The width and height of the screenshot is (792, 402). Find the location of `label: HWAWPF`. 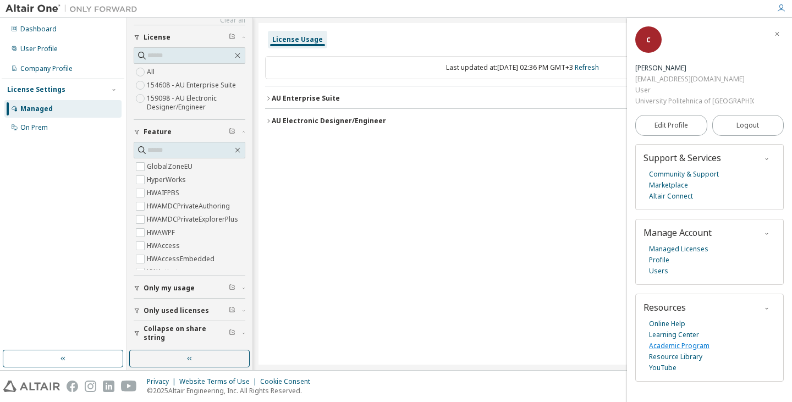

label: HWAWPF is located at coordinates (162, 233).